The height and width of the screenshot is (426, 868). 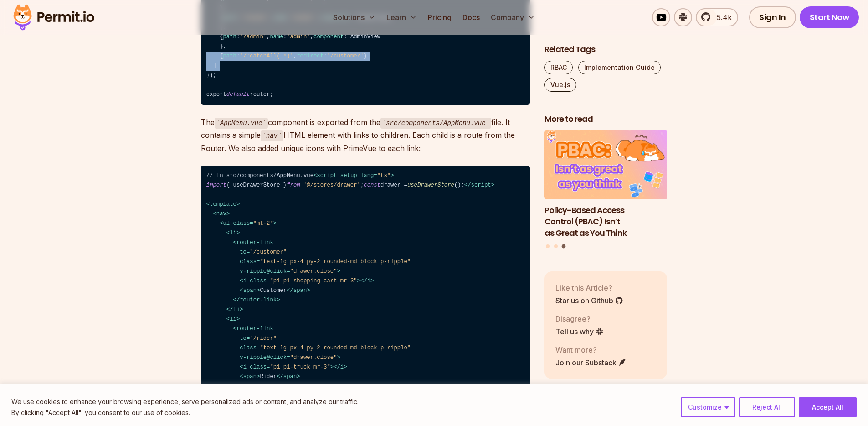 What do you see at coordinates (293, 185) in the screenshot?
I see `span: from` at bounding box center [293, 185].